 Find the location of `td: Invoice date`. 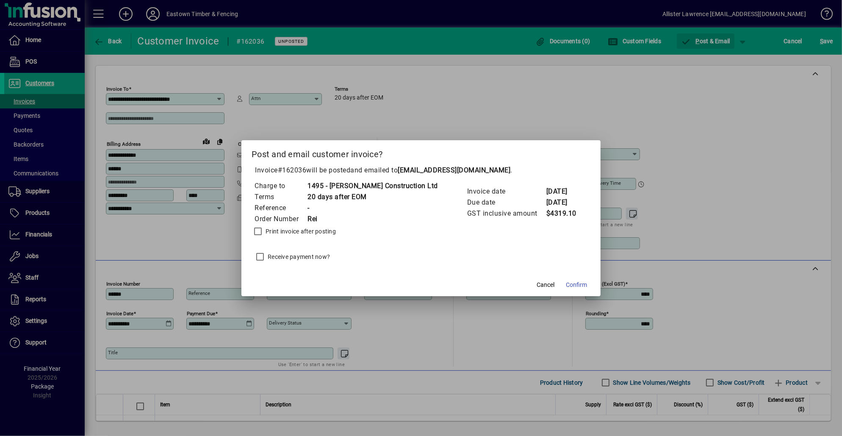

td: Invoice date is located at coordinates (506, 192).